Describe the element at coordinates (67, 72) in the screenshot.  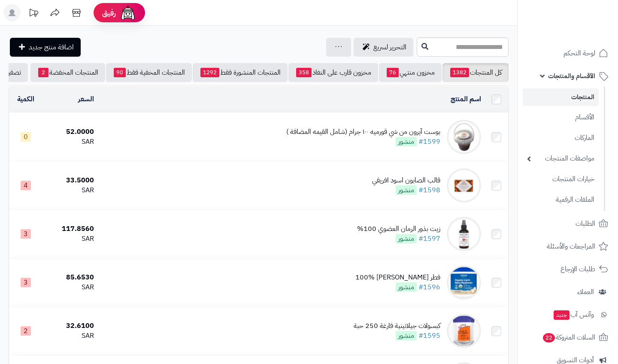
I see `a: المنتجات المخفضة2` at that location.